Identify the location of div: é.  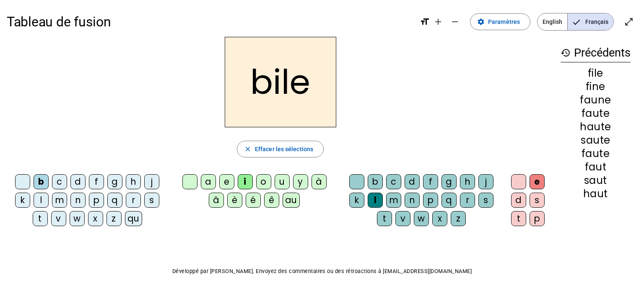
(254, 201).